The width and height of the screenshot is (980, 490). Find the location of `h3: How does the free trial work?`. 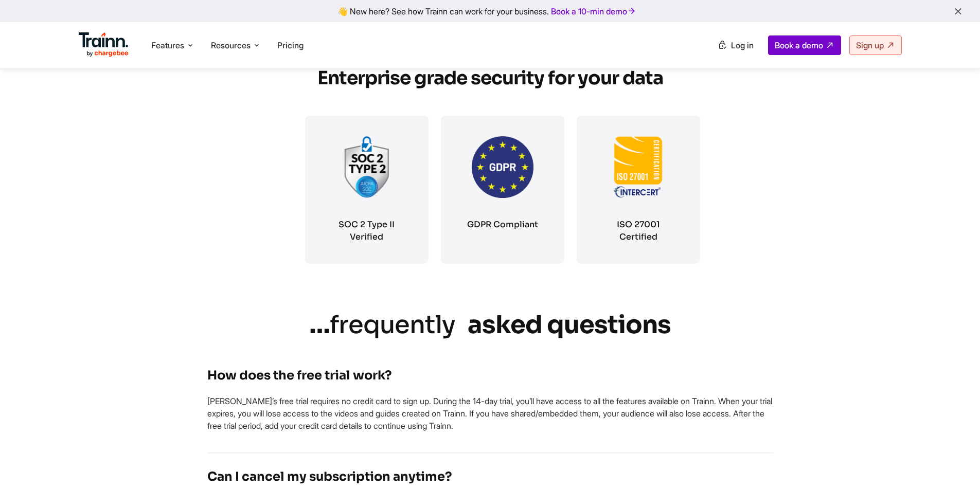

h3: How does the free trial work? is located at coordinates (490, 376).